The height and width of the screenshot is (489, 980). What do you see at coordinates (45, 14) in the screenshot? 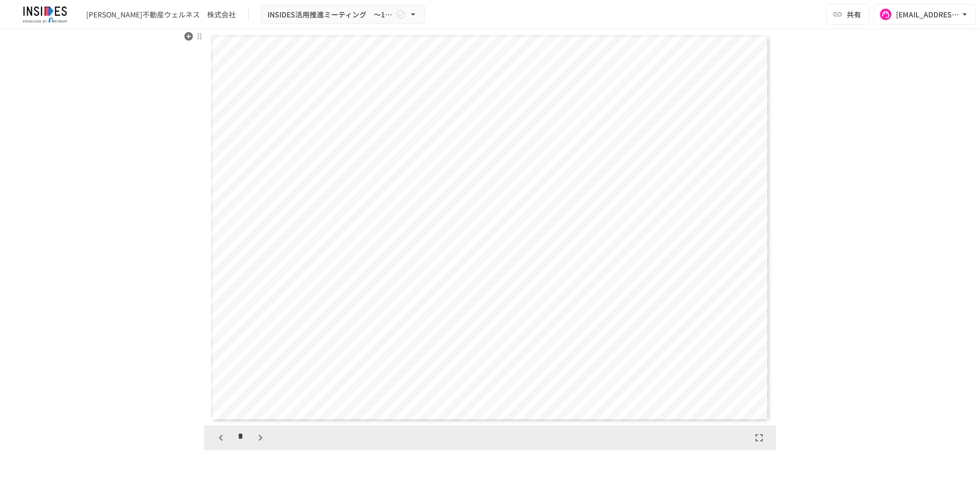
I see `img: JmGSPSkPjKwBq77AtHmwC7bJguQHJlCRQfAXtnx4WuV` at bounding box center [45, 14].